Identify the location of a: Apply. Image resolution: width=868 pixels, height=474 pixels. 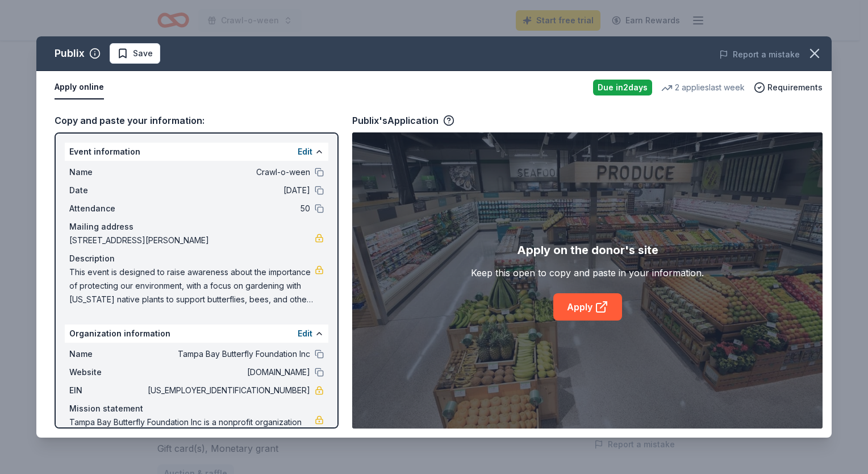
(587, 307).